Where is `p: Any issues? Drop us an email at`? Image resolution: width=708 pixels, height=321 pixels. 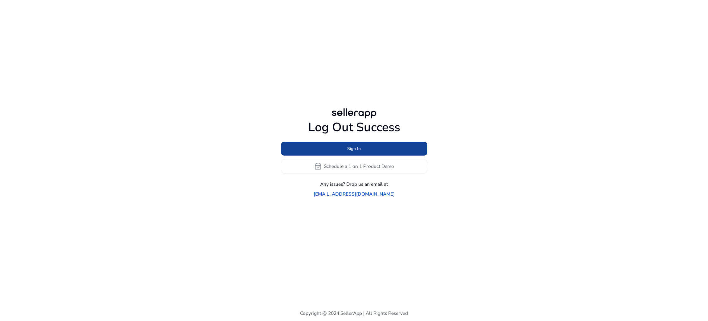
p: Any issues? Drop us an email at is located at coordinates (354, 184).